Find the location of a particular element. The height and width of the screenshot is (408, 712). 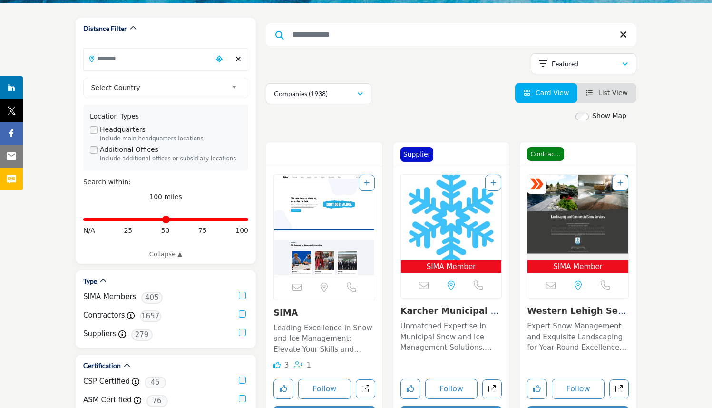

p: Unmatched Expertise in Municipal Snow and Ice Management Solutions. Specializing in the snow and ... is located at coordinates (451, 337).